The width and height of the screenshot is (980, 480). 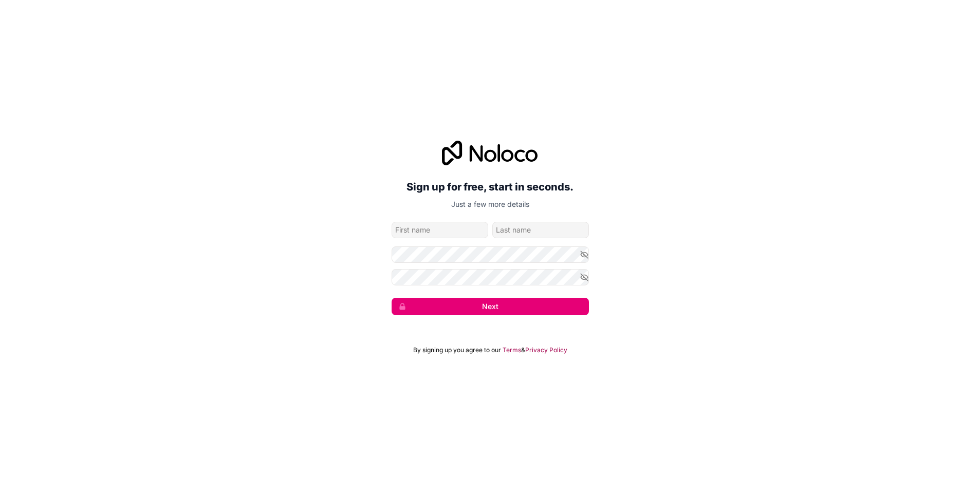 I want to click on p: Just a few more details, so click(x=490, y=204).